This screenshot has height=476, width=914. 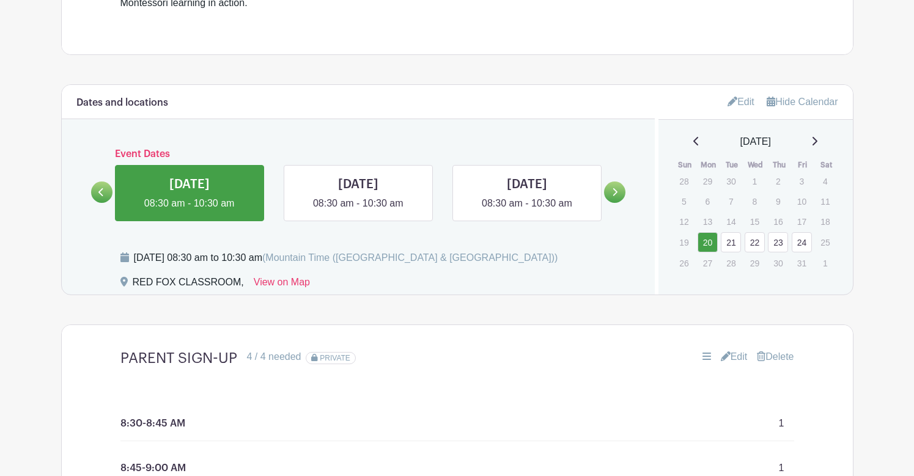 What do you see at coordinates (825, 181) in the screenshot?
I see `p: 4` at bounding box center [825, 181].